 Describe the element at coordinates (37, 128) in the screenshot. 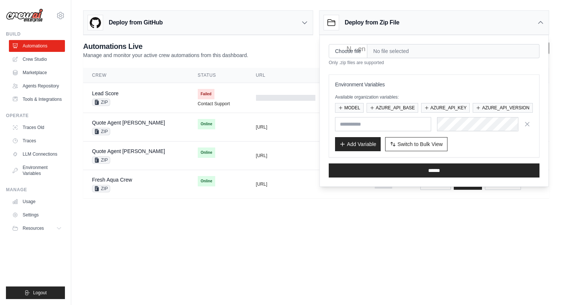

I see `a: Traces Old` at that location.